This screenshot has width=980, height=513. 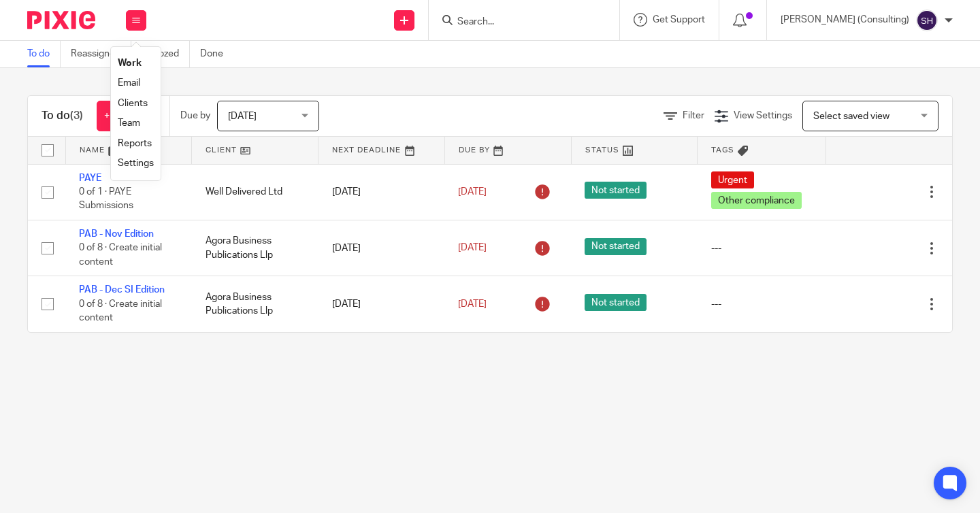 What do you see at coordinates (763, 116) in the screenshot?
I see `span: View Settings` at bounding box center [763, 116].